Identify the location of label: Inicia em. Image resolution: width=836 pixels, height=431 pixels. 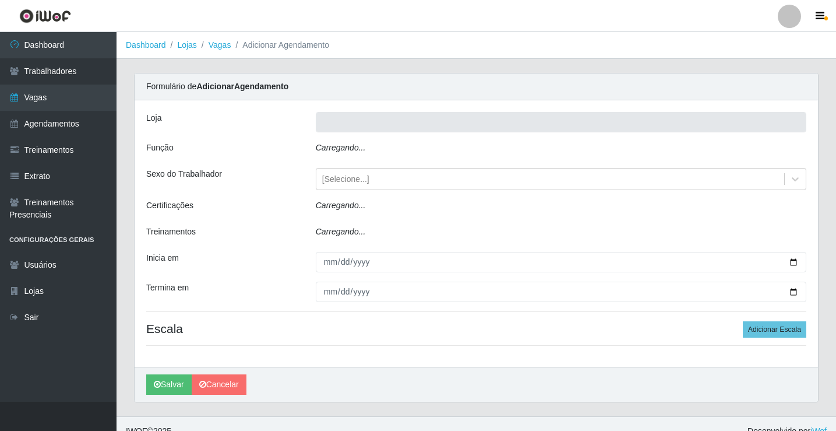
(163, 258).